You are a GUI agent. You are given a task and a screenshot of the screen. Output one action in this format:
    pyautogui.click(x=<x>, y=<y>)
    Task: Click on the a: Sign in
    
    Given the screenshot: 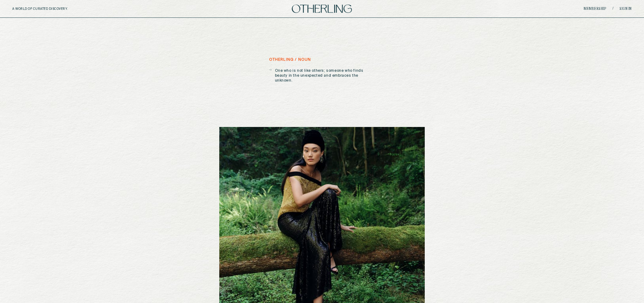 What is the action you would take?
    pyautogui.click(x=626, y=9)
    